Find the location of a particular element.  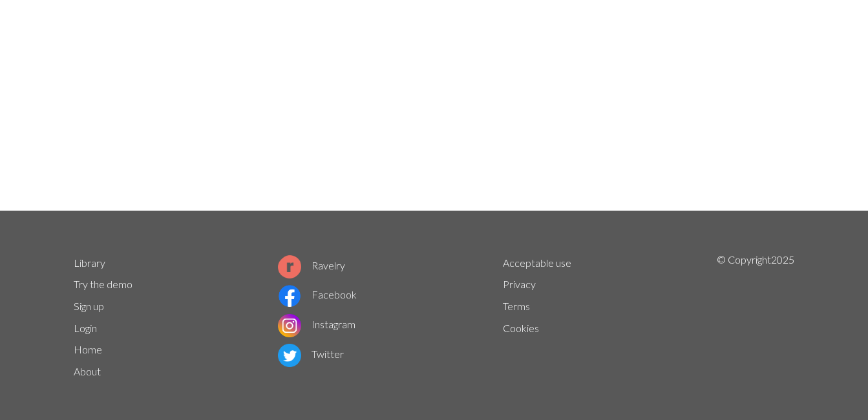

a: Facebook is located at coordinates (317, 294).